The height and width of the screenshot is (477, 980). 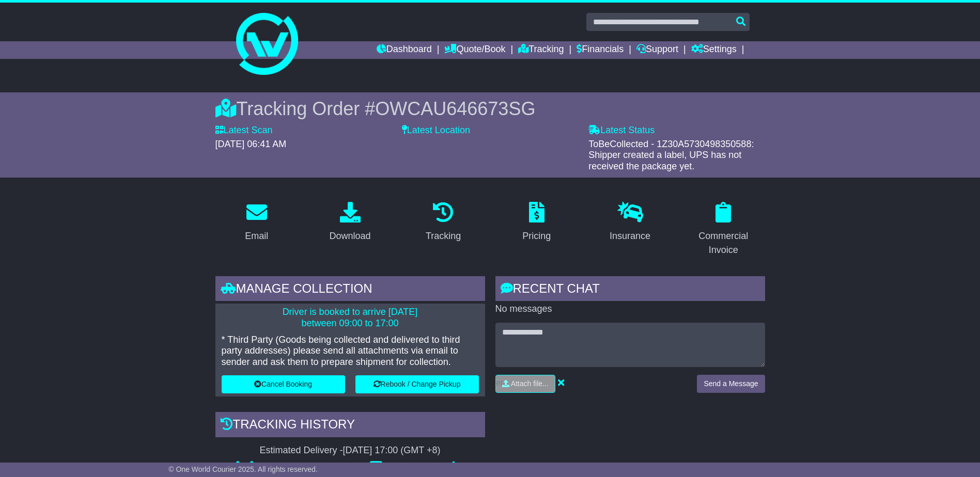 I want to click on div: Tracking, so click(x=443, y=236).